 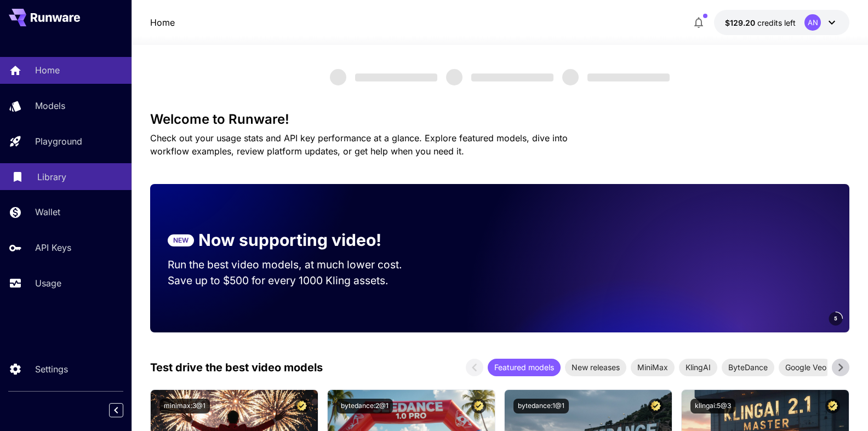 What do you see at coordinates (500, 120) in the screenshot?
I see `h3: Welcome to Runware!` at bounding box center [500, 120].